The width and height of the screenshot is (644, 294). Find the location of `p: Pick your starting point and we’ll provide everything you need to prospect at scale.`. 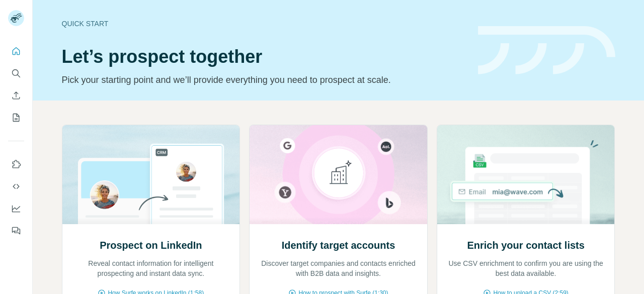

p: Pick your starting point and we’ll provide everything you need to prospect at scale. is located at coordinates (263, 80).